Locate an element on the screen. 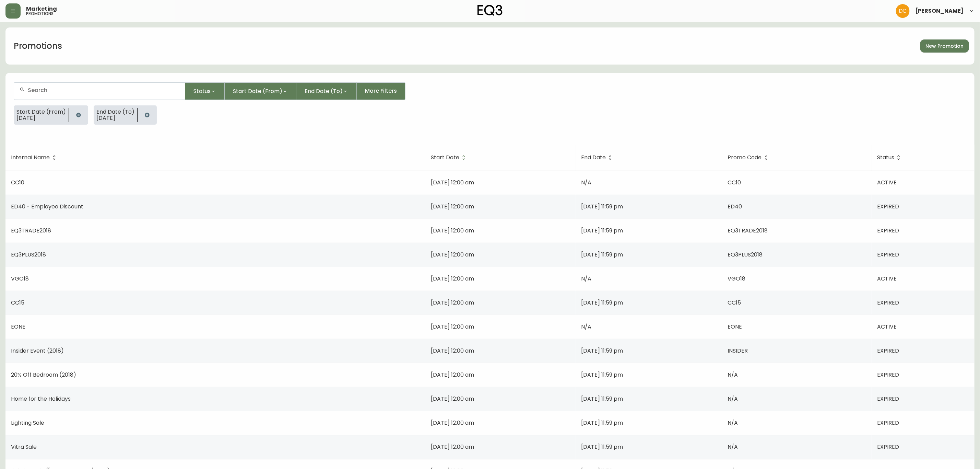  span: Insider Event (2018) is located at coordinates (38, 351).